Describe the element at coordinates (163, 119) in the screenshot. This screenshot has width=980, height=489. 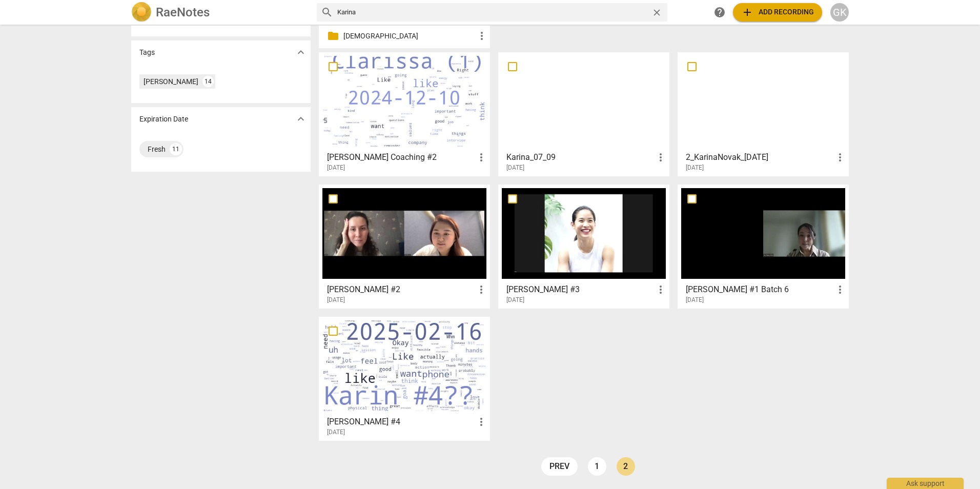
I see `p: Expiration Date` at that location.